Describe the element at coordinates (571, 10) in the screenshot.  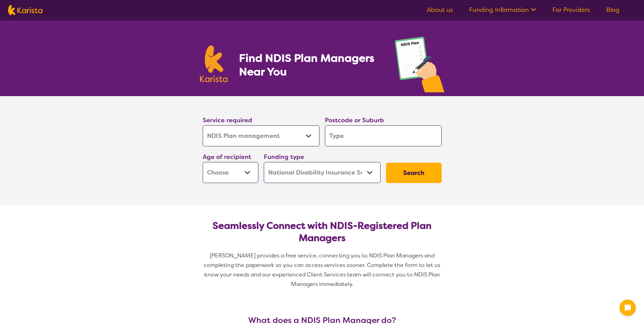
I see `a: For Providers` at that location.